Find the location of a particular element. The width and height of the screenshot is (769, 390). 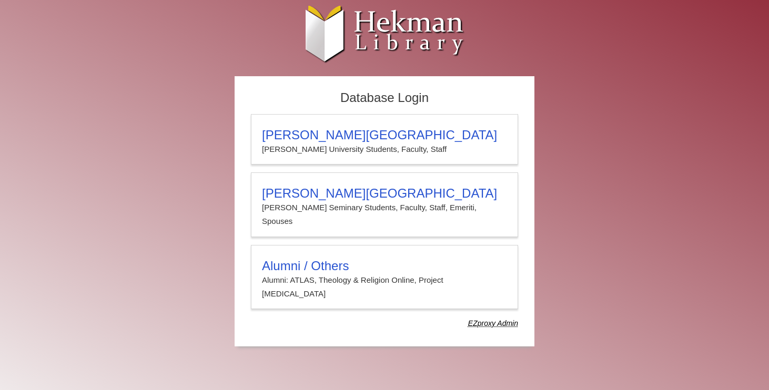

h2: Database Login is located at coordinates (384, 98).